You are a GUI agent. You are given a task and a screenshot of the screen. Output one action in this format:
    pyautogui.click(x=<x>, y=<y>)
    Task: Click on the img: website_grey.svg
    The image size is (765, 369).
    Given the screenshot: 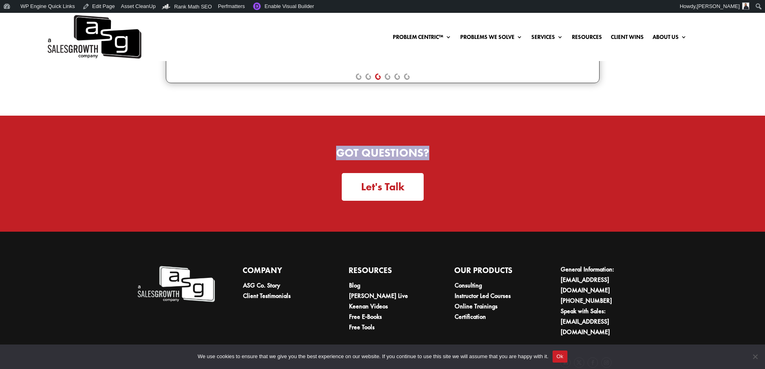 What is the action you would take?
    pyautogui.click(x=16, y=24)
    